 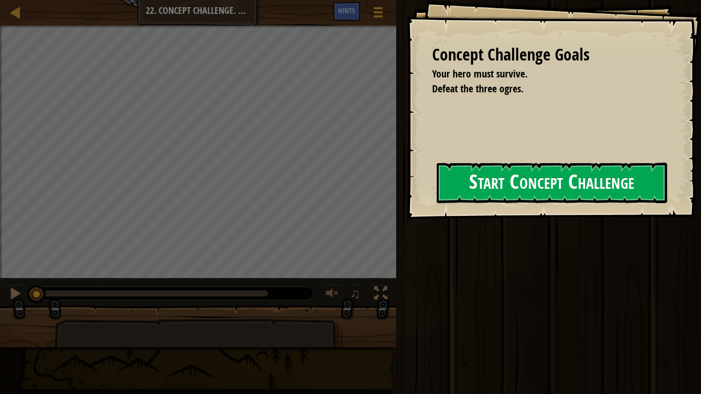 I want to click on button: Ctrl + P: Pause, so click(x=15, y=295).